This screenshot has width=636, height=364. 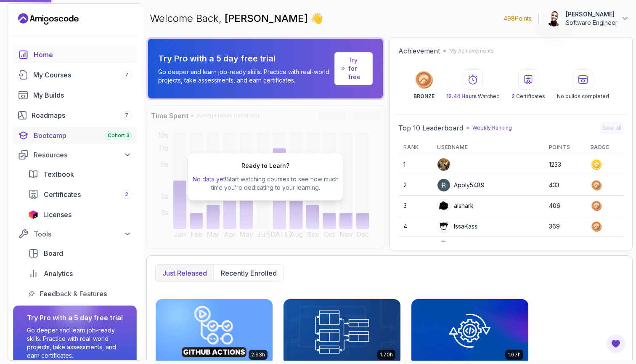 What do you see at coordinates (83, 95) in the screenshot?
I see `div: My Builds` at bounding box center [83, 95].